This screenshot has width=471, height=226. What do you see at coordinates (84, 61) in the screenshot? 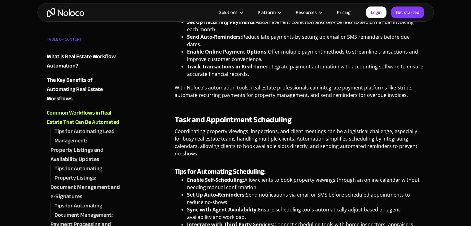
I see `a: What is Real Estate Workflow Automation?` at bounding box center [84, 61].